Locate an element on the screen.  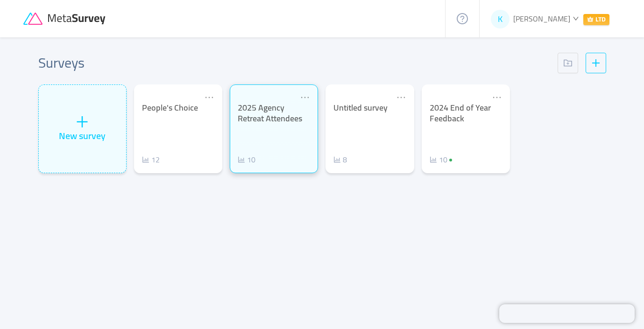
i: icon: down is located at coordinates (575, 18).